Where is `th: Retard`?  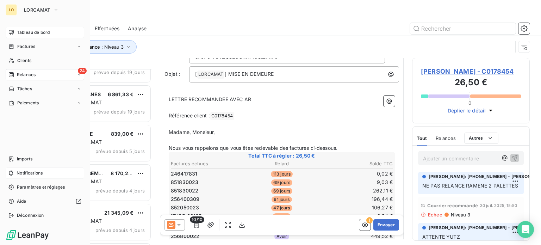 th: Retard is located at coordinates (281, 163).